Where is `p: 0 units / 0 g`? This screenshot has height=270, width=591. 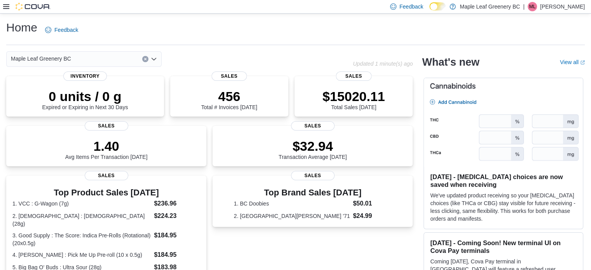
p: 0 units / 0 g is located at coordinates (85, 96).